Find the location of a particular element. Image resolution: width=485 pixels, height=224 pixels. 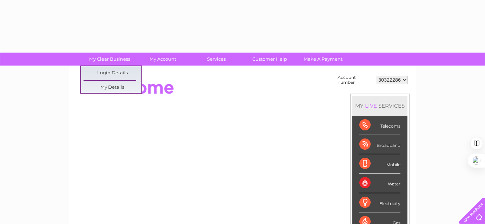

a: Customer Help is located at coordinates (269, 59).